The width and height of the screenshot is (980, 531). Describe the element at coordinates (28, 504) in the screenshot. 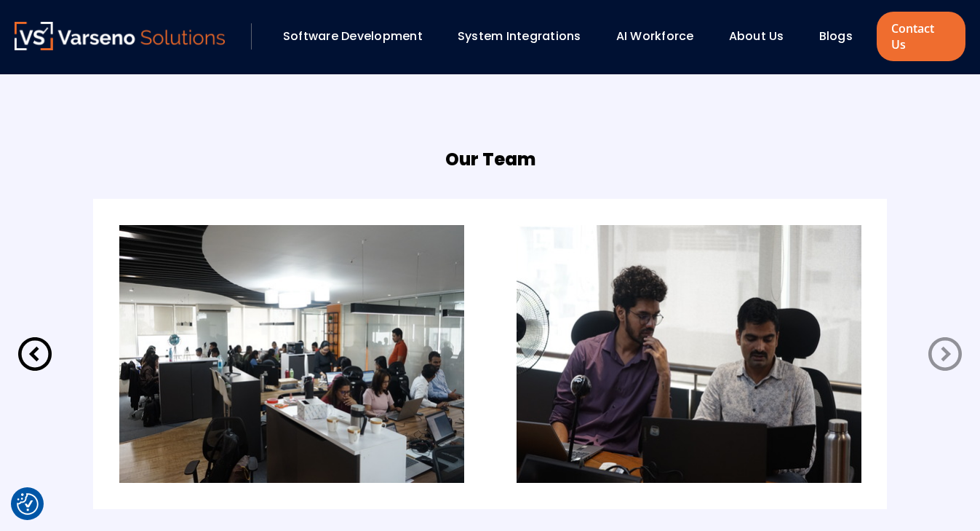

I see `img: Revisit consent button` at that location.